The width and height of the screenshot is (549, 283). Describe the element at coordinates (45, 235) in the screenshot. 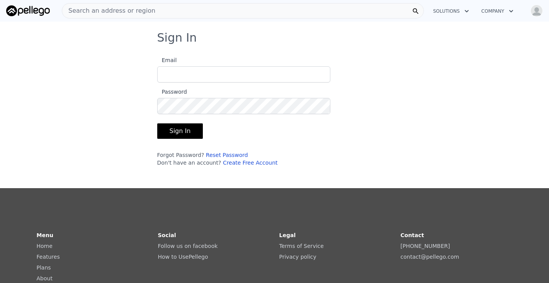

I see `strong: Menu` at that location.